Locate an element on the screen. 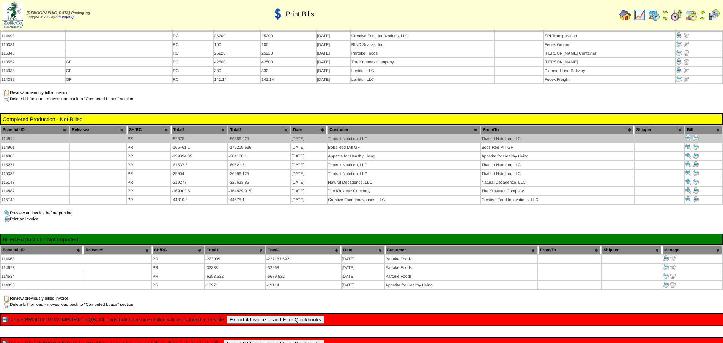 This screenshot has height=343, width=723. img: clipboard.gif is located at coordinates (7, 299).